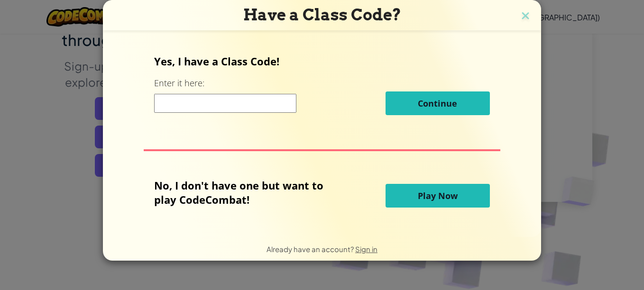  I want to click on span: Have a Class Code?, so click(322, 15).